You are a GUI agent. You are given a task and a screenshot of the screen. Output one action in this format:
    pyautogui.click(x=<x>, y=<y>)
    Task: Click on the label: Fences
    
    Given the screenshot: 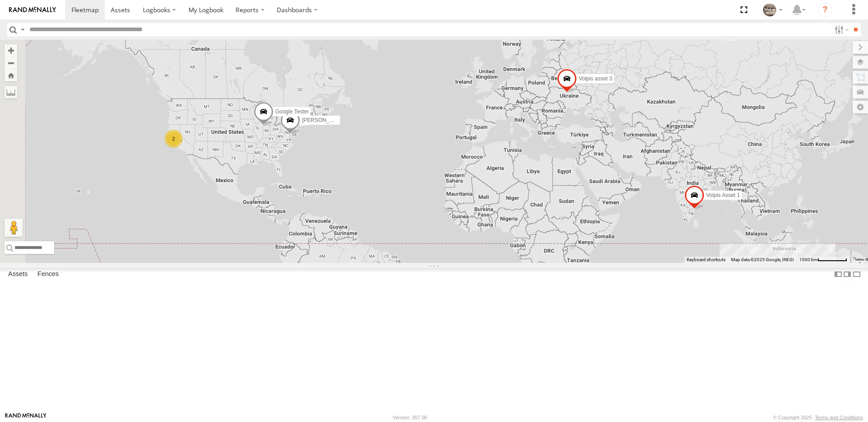 What is the action you would take?
    pyautogui.click(x=48, y=274)
    